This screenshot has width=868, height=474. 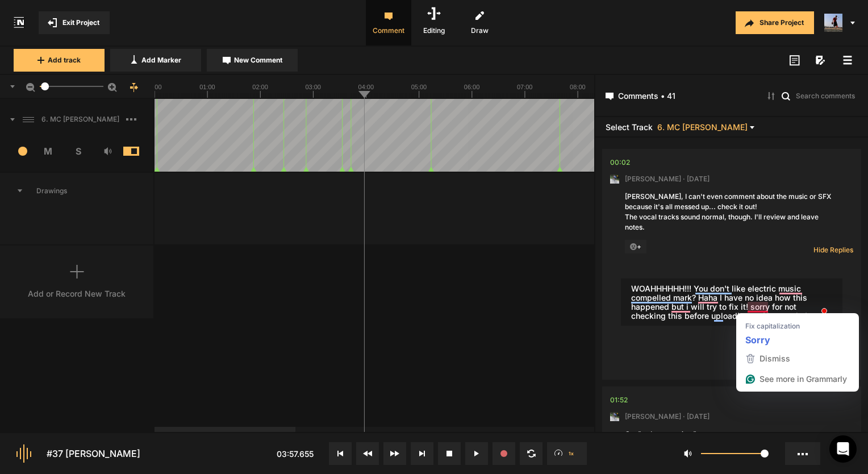 I want to click on span: 03:57.655, so click(x=295, y=454).